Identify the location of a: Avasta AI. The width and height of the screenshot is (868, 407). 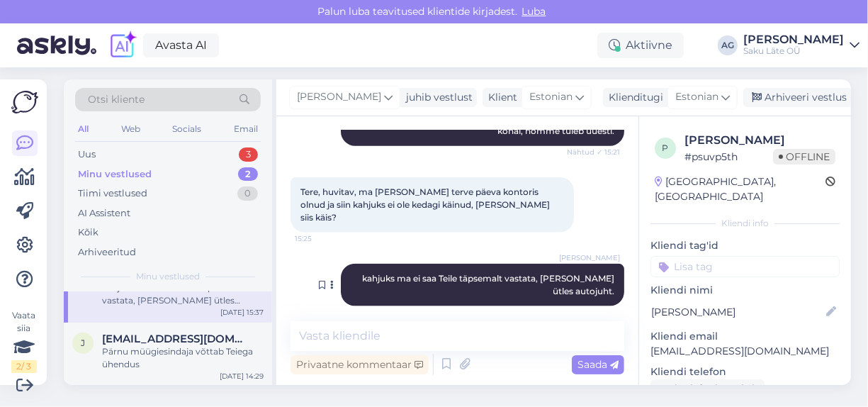
(181, 46).